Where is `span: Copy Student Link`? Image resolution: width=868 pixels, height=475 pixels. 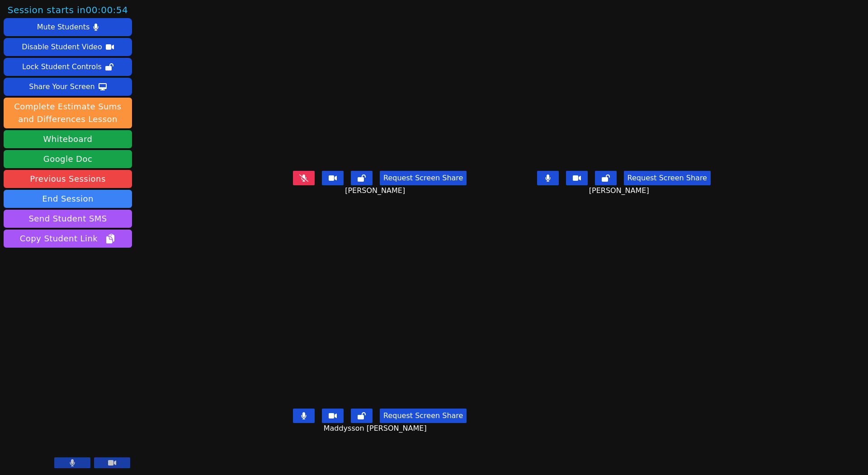
span: Copy Student Link is located at coordinates (68, 239).